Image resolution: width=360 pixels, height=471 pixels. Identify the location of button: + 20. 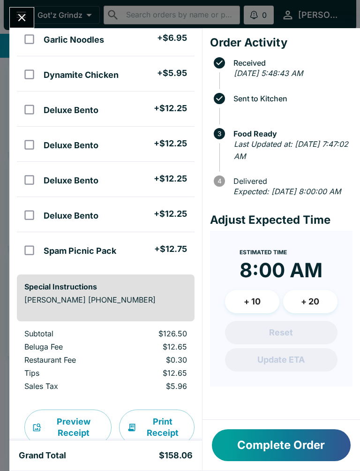
(310, 301).